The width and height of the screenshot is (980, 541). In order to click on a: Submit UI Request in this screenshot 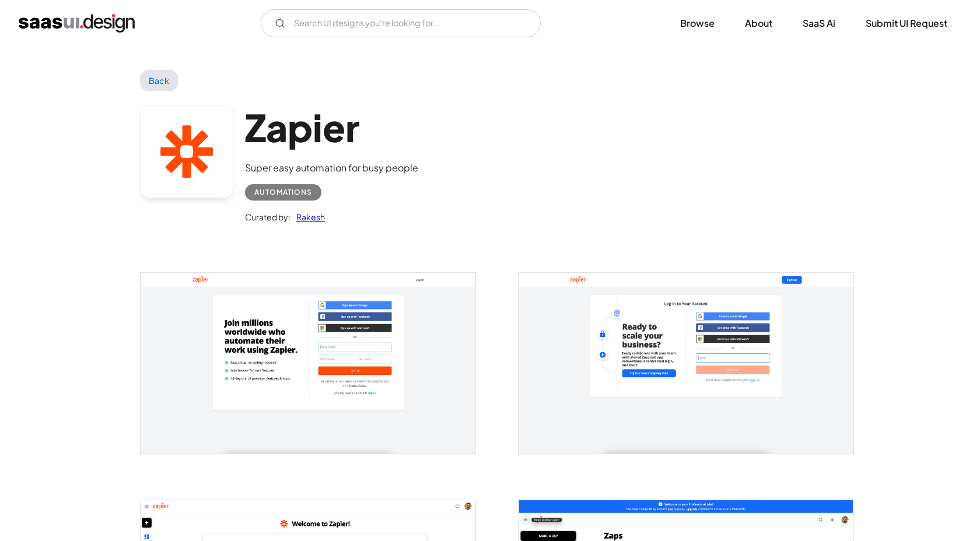, I will do `click(906, 23)`.